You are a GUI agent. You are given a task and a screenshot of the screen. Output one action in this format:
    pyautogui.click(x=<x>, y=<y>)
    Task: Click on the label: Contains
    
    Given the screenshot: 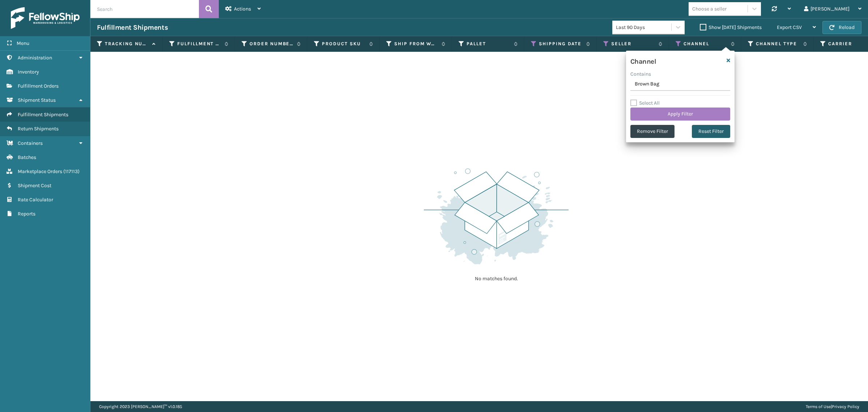 What is the action you would take?
    pyautogui.click(x=641, y=74)
    